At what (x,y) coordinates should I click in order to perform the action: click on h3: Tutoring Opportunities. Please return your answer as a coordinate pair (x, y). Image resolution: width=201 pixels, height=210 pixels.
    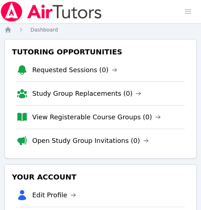
    Looking at the image, I should click on (100, 52).